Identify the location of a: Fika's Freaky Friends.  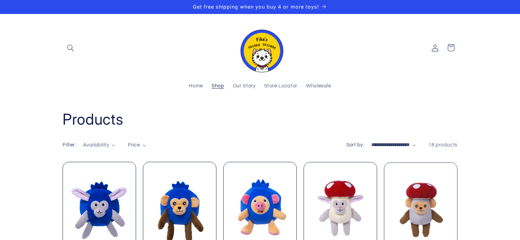
(260, 48).